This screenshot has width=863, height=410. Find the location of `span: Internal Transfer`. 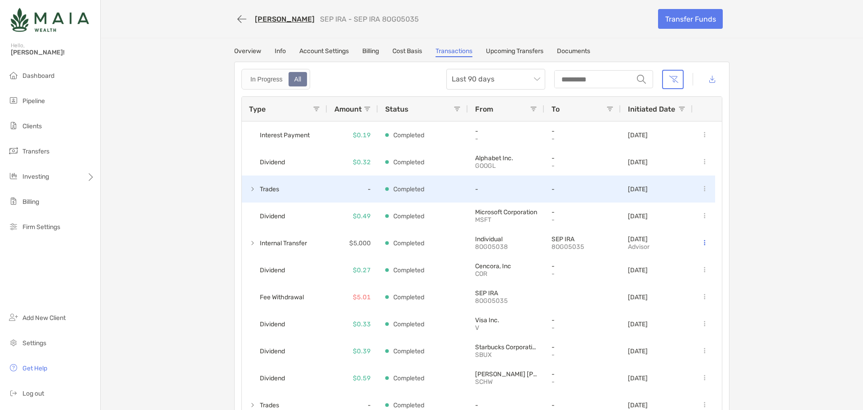

span: Internal Transfer is located at coordinates (283, 243).